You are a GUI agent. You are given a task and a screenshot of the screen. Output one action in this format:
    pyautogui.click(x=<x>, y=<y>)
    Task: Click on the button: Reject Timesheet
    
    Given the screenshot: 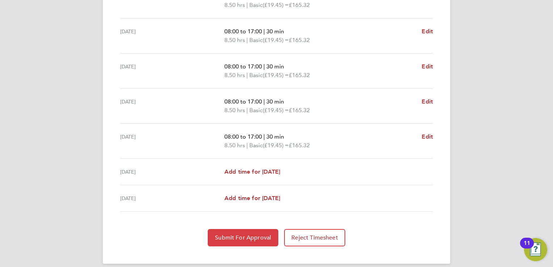 What is the action you would take?
    pyautogui.click(x=314, y=238)
    